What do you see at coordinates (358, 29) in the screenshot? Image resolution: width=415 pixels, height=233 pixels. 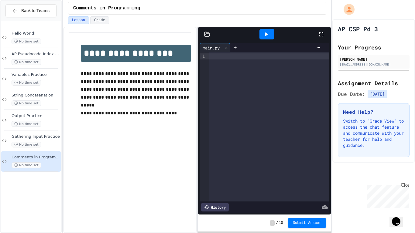 I see `h1: AP CSP Pd 3` at bounding box center [358, 29].